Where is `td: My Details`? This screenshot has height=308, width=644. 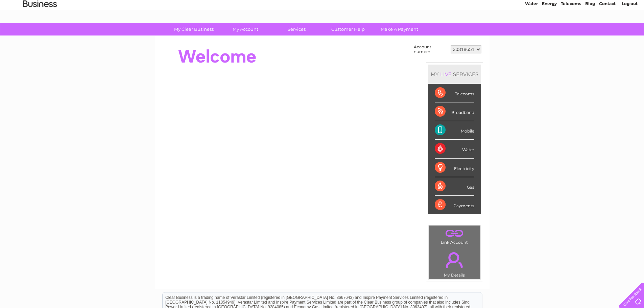
td: My Details is located at coordinates (454, 263).